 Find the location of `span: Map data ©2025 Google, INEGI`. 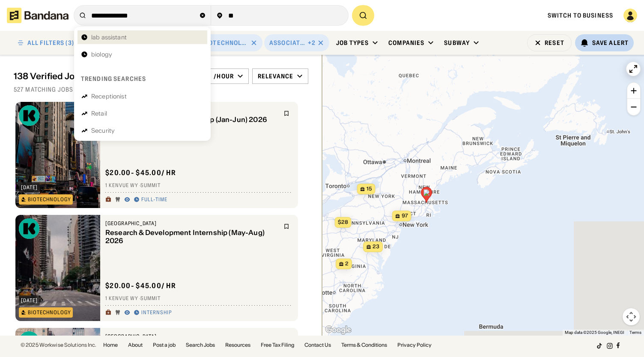

span: Map data ©2025 Google, INEGI is located at coordinates (594, 332).